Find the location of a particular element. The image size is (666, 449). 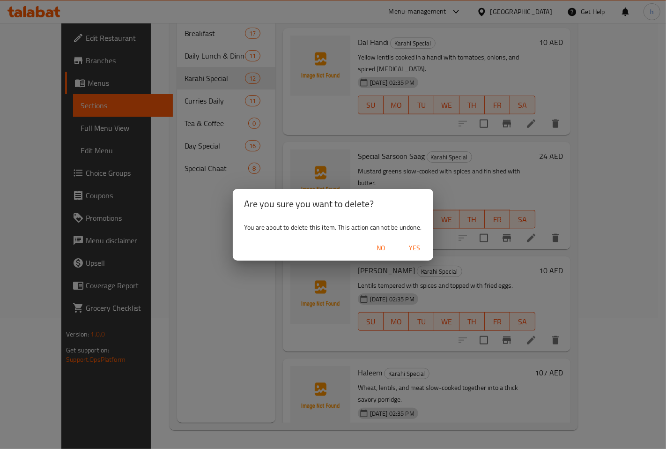

h2: Are you sure you want to delete? is located at coordinates (333, 204).